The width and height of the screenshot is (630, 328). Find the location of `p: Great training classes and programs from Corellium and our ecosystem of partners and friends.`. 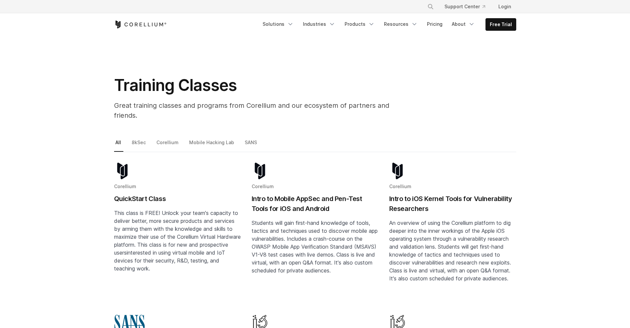

p: Great training classes and programs from Corellium and our ecosystem of partners and friends. is located at coordinates (263, 110).